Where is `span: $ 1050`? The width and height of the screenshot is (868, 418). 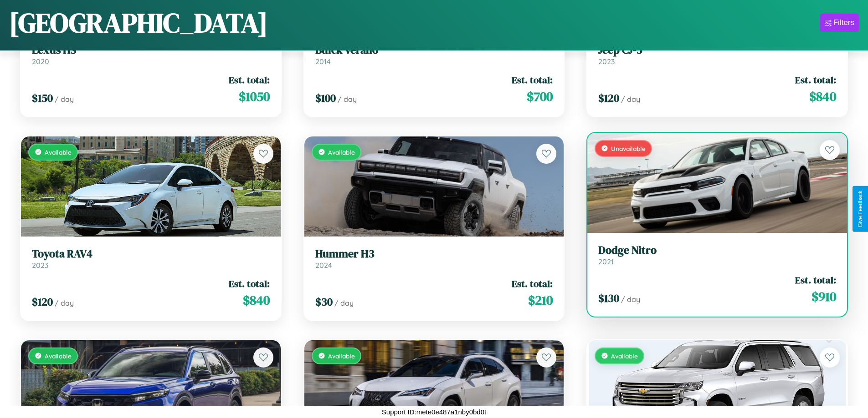 span: $ 1050 is located at coordinates (254, 97).